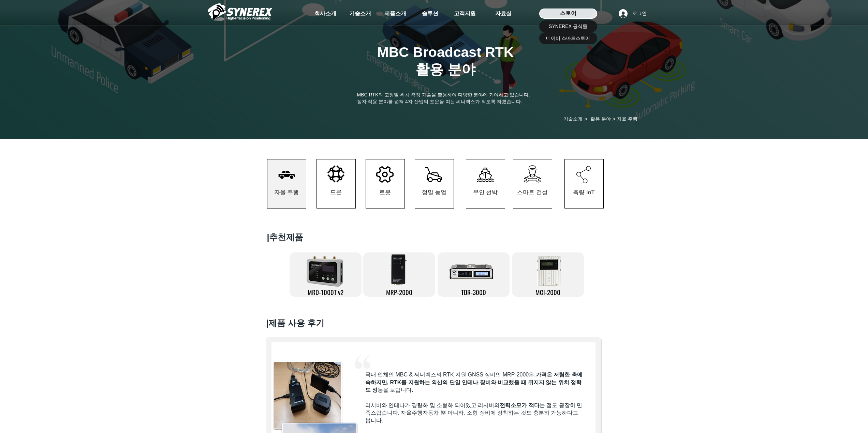 This screenshot has width=868, height=433. I want to click on span: 드론, so click(336, 192).